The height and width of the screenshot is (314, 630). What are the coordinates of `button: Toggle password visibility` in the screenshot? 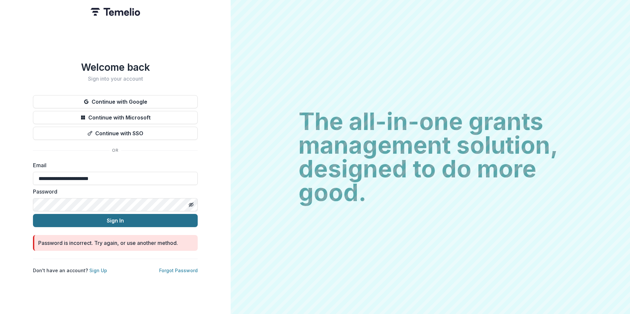 It's located at (191, 205).